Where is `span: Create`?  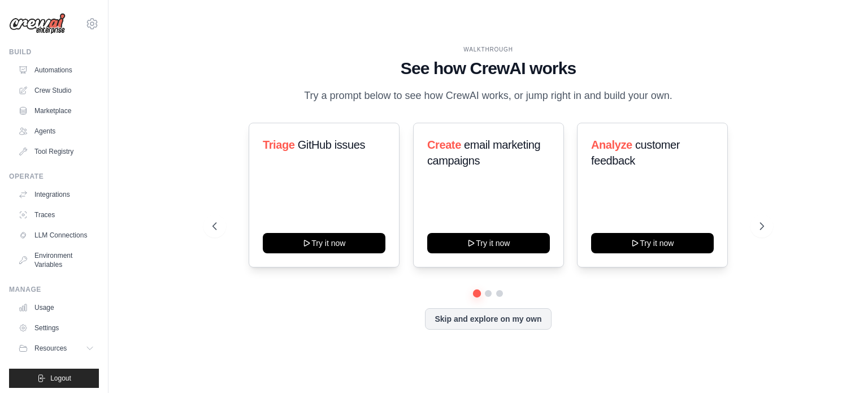
span: Create is located at coordinates (444, 145).